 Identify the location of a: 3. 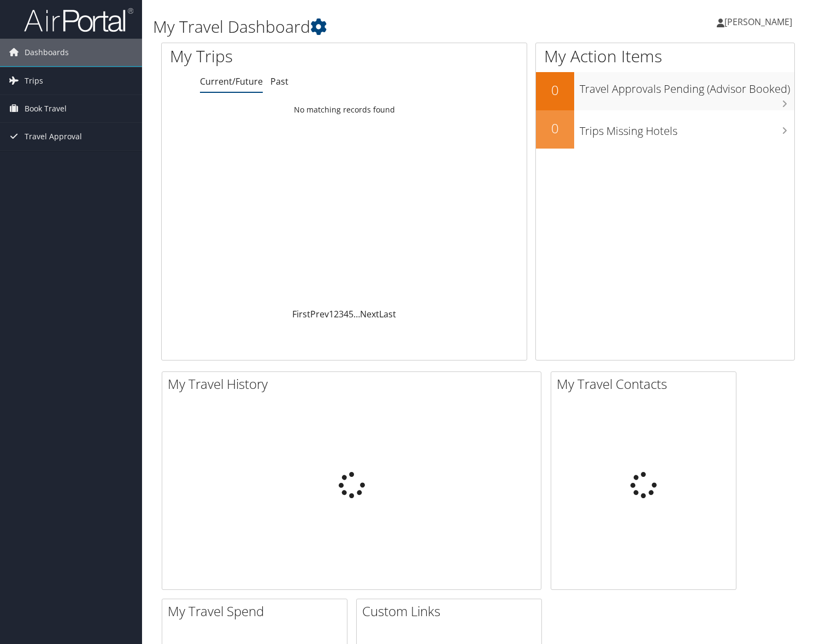
(341, 314).